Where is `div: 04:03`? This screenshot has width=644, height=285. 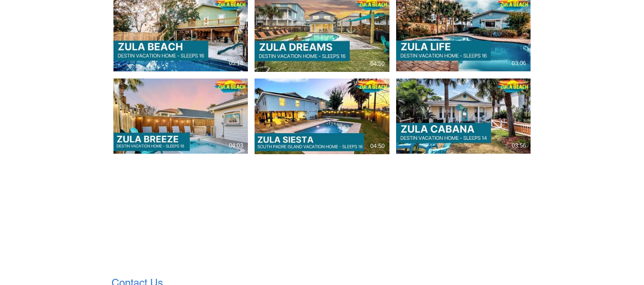 div: 04:03 is located at coordinates (236, 146).